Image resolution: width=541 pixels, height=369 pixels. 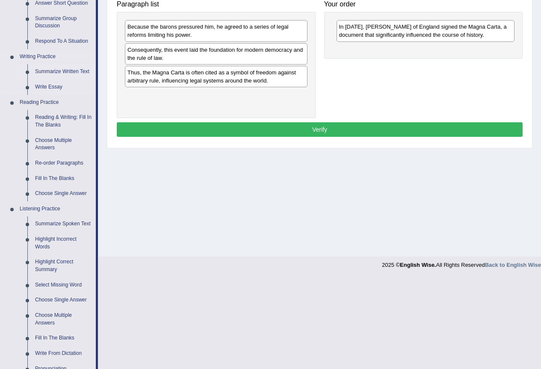 What do you see at coordinates (423, 4) in the screenshot?
I see `h4: Your order` at bounding box center [423, 4].